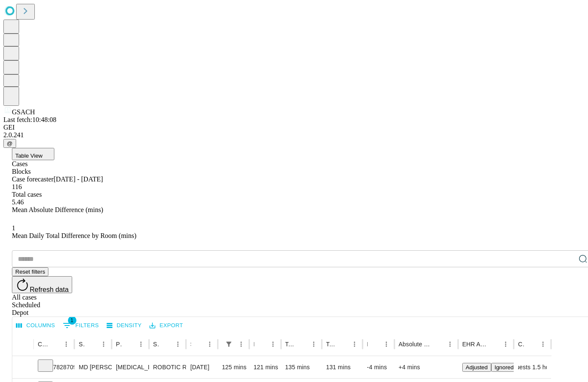  What do you see at coordinates (522, 344) in the screenshot?
I see `div: Comments` at bounding box center [522, 344].